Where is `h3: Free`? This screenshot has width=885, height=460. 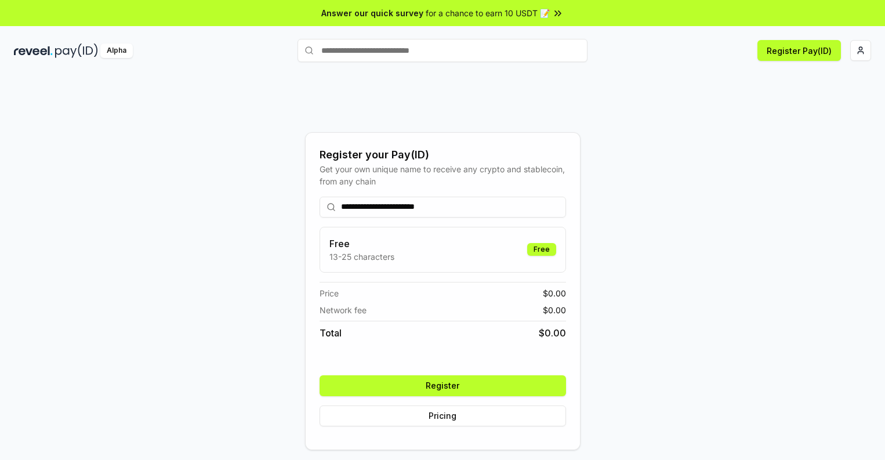 h3: Free is located at coordinates (362, 243).